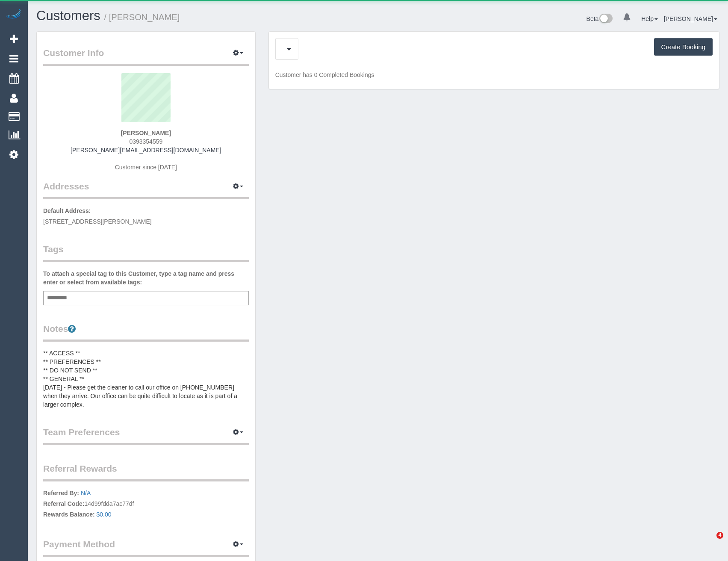 The width and height of the screenshot is (728, 561). What do you see at coordinates (605, 19) in the screenshot?
I see `img: New interface` at bounding box center [605, 19].